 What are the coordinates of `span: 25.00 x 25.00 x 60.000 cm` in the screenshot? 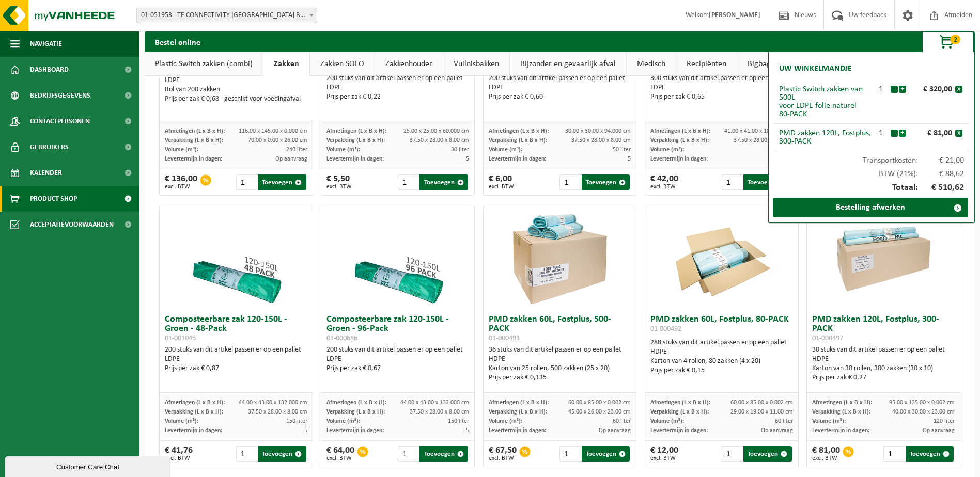 It's located at (436, 131).